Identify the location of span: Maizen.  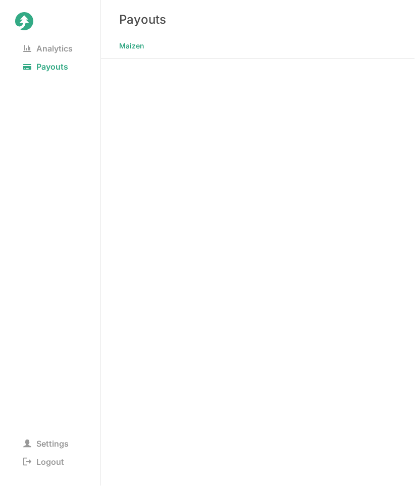
(131, 46).